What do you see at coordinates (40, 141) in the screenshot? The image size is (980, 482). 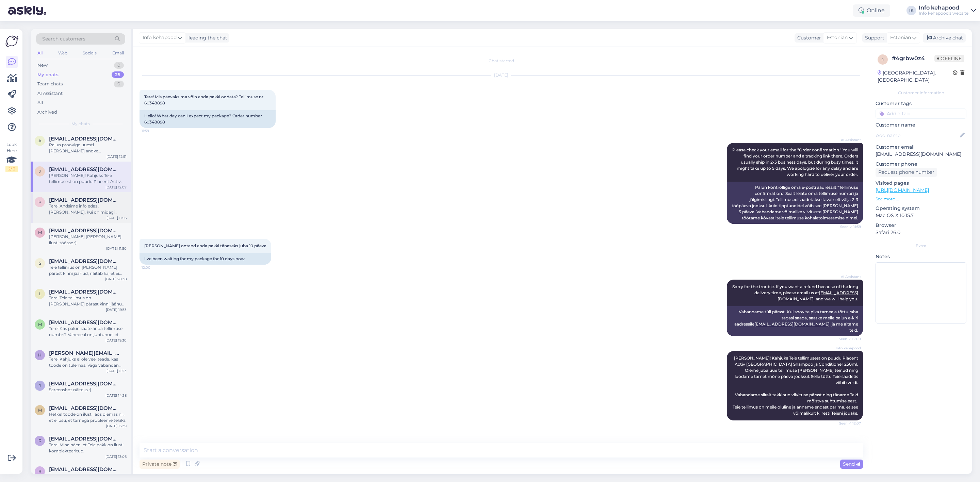 I see `span: a` at bounding box center [40, 141].